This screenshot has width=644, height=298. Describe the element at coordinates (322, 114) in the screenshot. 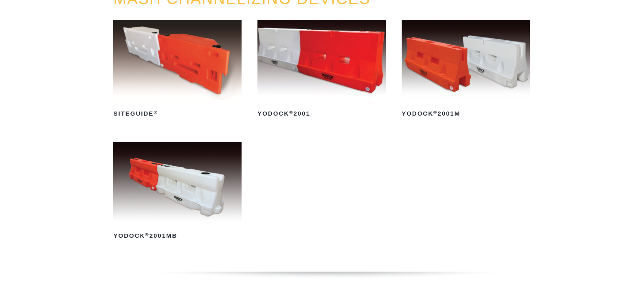

I see `h2: Yodock 2001` at that location.